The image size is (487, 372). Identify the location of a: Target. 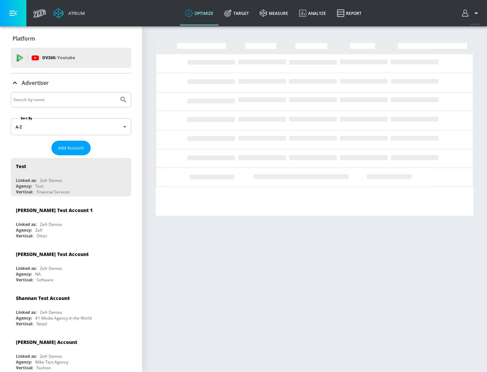
(236, 13).